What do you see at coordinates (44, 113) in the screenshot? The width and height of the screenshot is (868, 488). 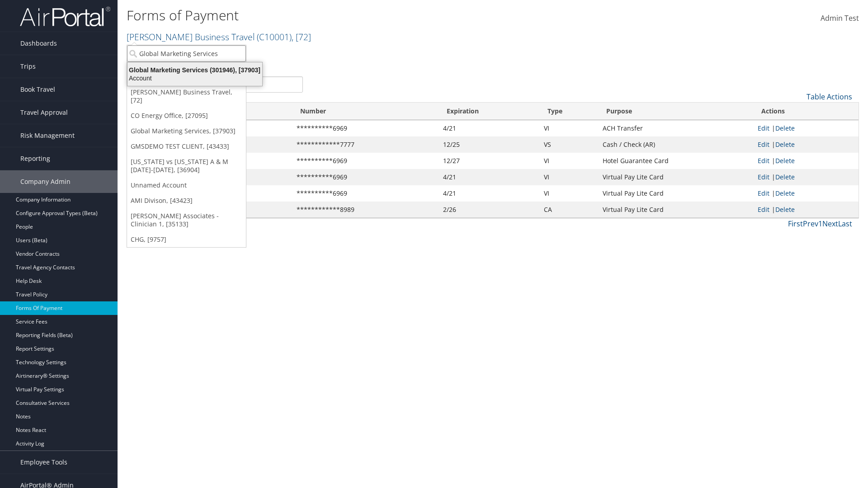 I see `span: Travel Approval` at bounding box center [44, 113].